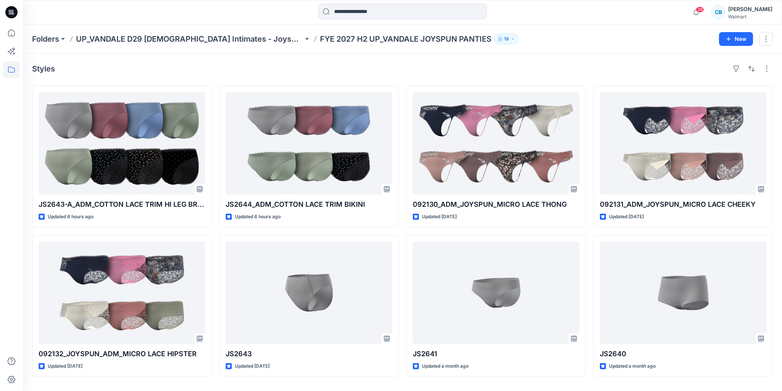 This screenshot has height=391, width=782. Describe the element at coordinates (683, 354) in the screenshot. I see `p: JS2640` at that location.